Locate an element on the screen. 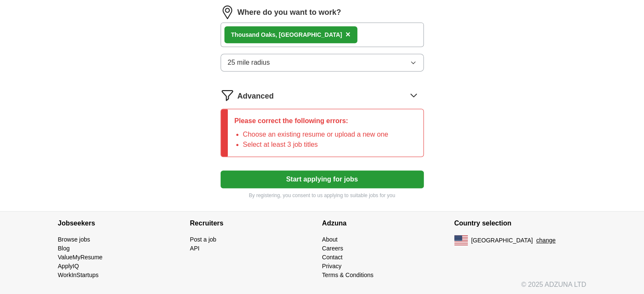  a: Careers is located at coordinates (333, 248).